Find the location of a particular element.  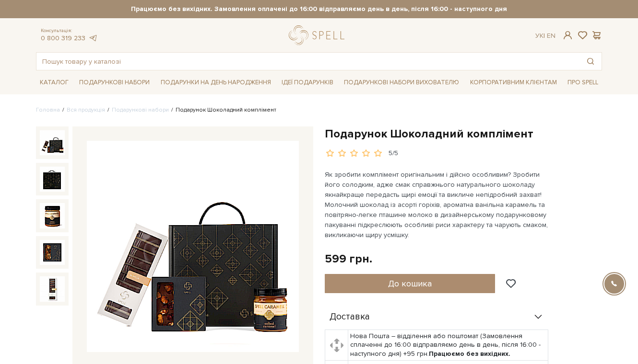

a: logo is located at coordinates (319, 35).